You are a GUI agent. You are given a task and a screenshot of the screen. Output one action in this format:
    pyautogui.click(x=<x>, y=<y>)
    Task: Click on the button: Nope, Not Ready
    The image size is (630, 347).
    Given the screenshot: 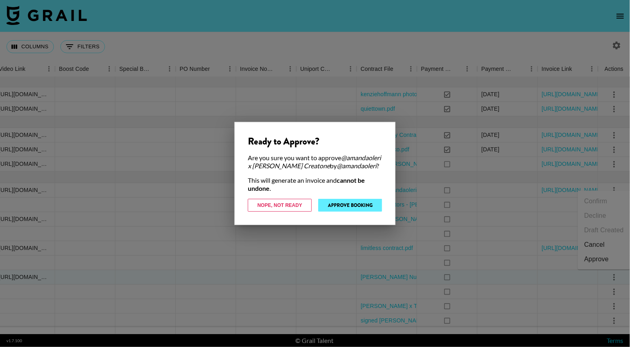 What is the action you would take?
    pyautogui.click(x=280, y=205)
    